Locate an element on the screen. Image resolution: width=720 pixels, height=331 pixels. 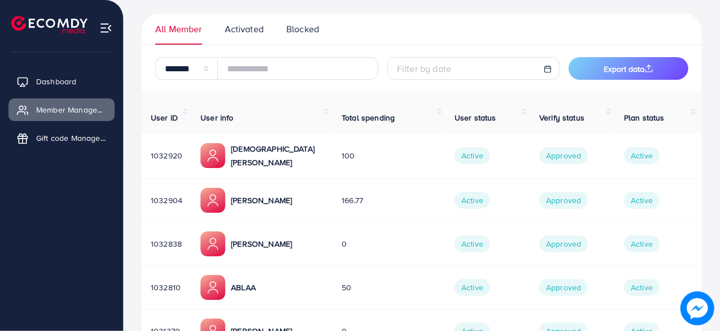
span: Filter by date is located at coordinates (424, 68).